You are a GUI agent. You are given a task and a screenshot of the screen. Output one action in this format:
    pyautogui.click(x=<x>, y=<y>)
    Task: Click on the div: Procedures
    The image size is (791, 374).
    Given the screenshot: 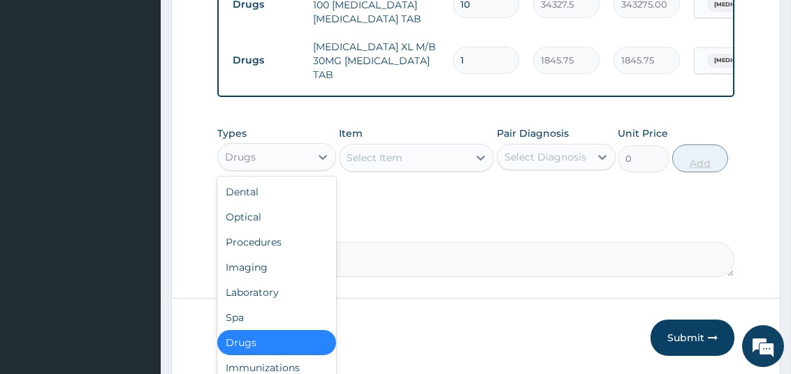 What is the action you would take?
    pyautogui.click(x=277, y=242)
    